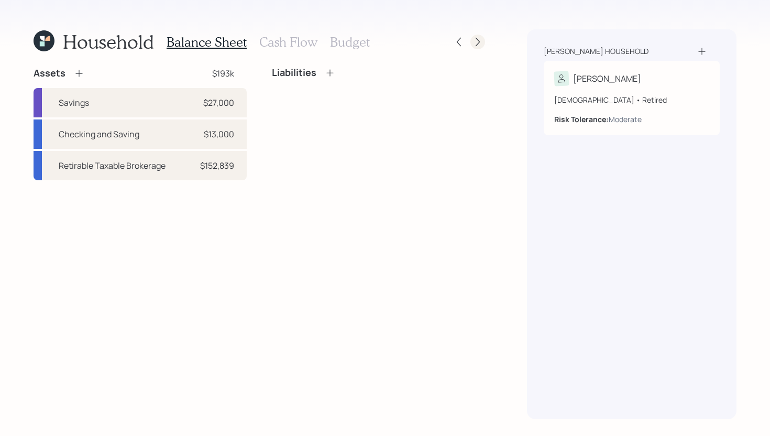  What do you see at coordinates (217, 166) in the screenshot?
I see `div: $152,839` at bounding box center [217, 166].